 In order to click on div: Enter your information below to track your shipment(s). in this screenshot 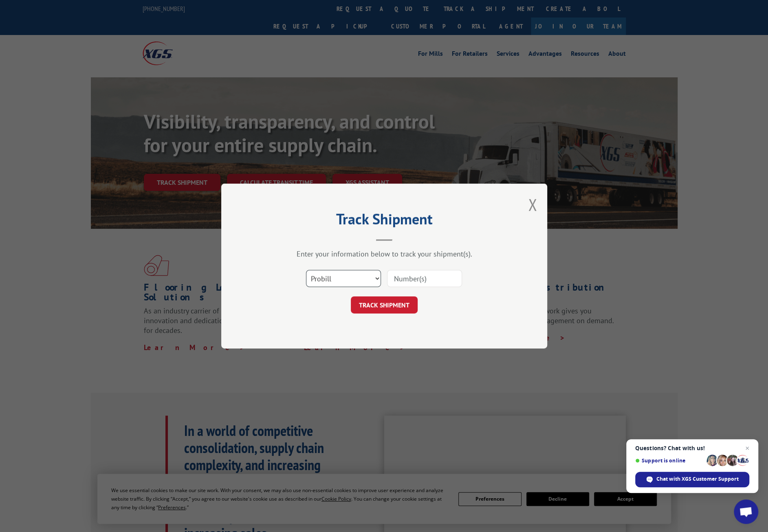, I will do `click(384, 254)`.